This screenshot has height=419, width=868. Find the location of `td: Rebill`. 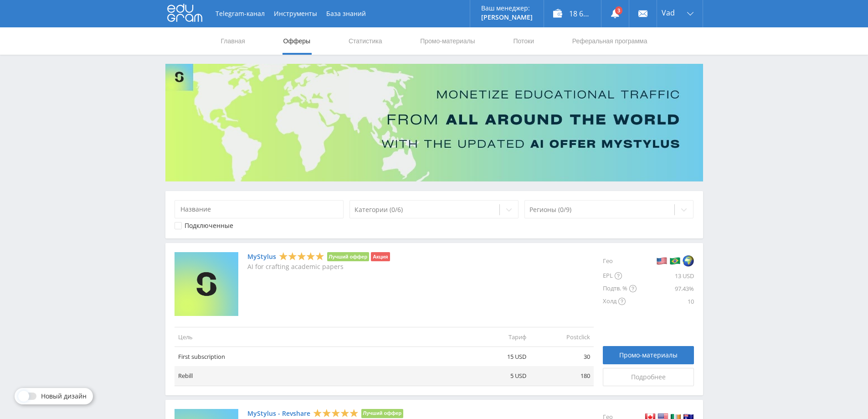

td: Rebill is located at coordinates (320, 375).